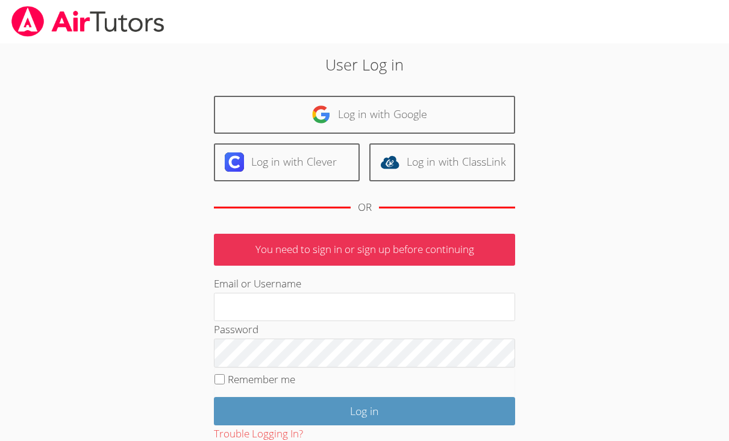 The width and height of the screenshot is (729, 441). Describe the element at coordinates (234, 162) in the screenshot. I see `img: clever-logo-6eab21bc6e7a338710f1a6ff85c0baf02591cd810cc4098c63d3a4b26e2feb20.svg` at that location.